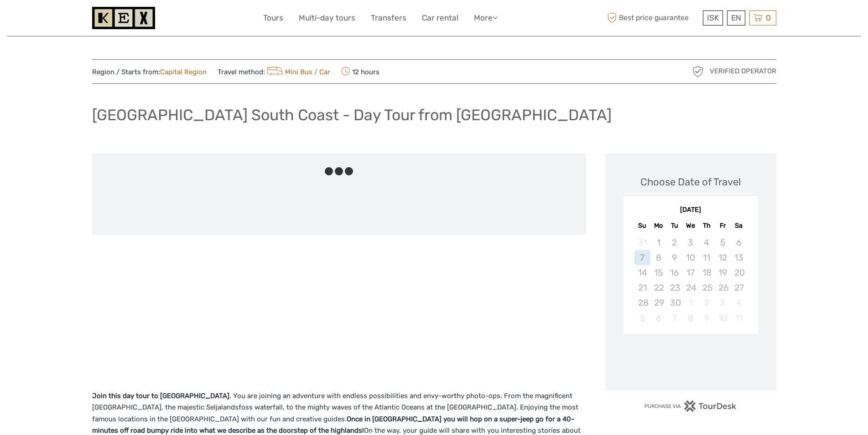 The width and height of the screenshot is (868, 435). I want to click on div: Fr, so click(722, 226).